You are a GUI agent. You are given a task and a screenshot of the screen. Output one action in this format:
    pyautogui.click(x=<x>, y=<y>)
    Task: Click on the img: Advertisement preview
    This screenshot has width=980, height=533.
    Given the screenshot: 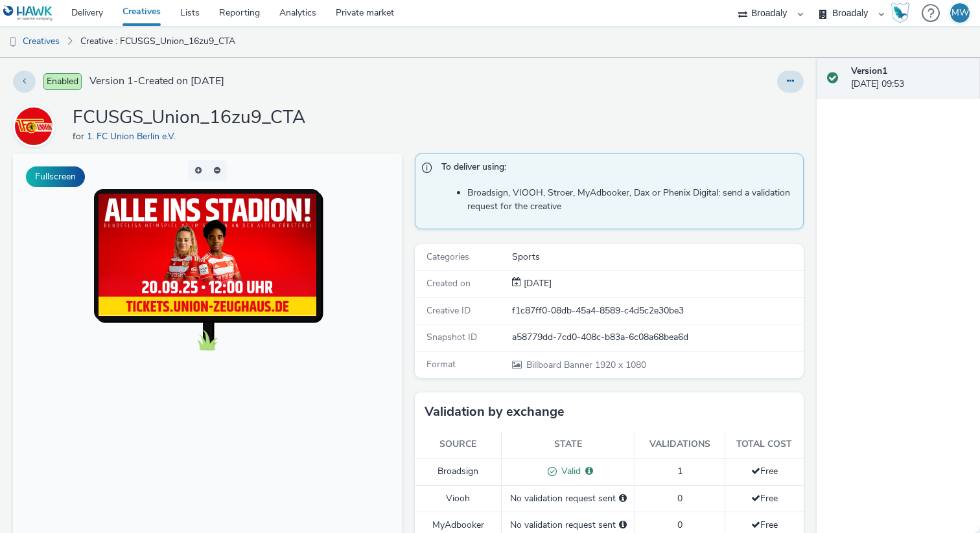 What is the action you would take?
    pyautogui.click(x=194, y=101)
    